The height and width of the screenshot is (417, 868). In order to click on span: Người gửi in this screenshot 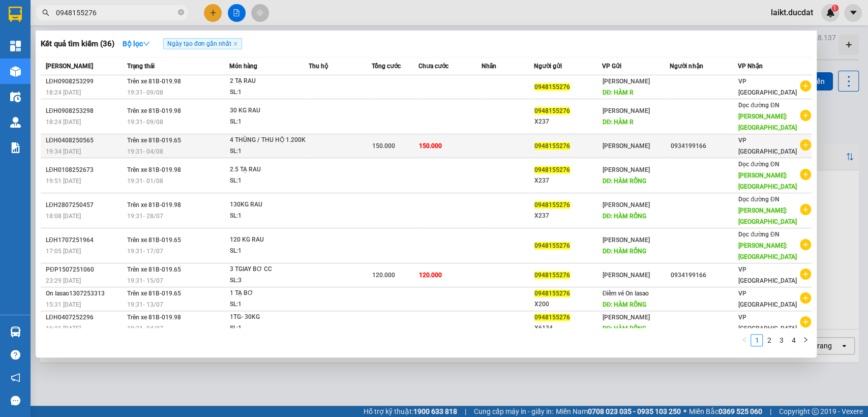, I will do `click(548, 66)`.